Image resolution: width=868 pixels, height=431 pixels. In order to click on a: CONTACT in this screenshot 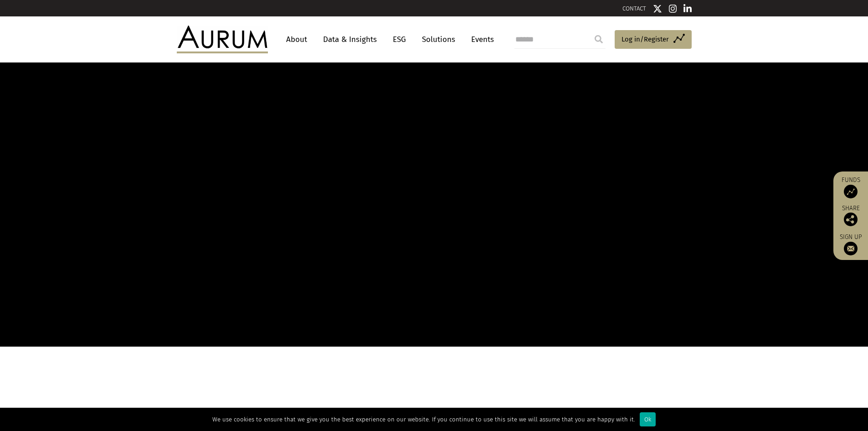, I will do `click(635, 8)`.